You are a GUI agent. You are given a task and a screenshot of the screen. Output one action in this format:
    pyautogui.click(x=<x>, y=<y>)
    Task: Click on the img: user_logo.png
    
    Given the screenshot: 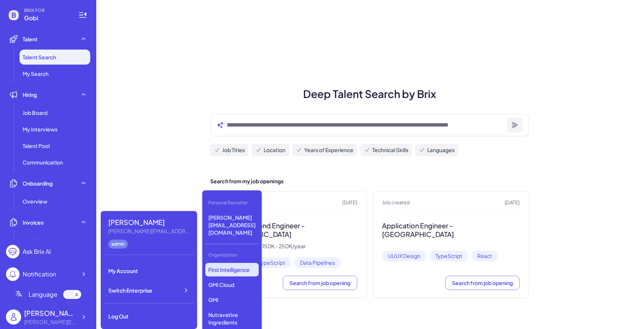 What is the action you would take?
    pyautogui.click(x=14, y=317)
    